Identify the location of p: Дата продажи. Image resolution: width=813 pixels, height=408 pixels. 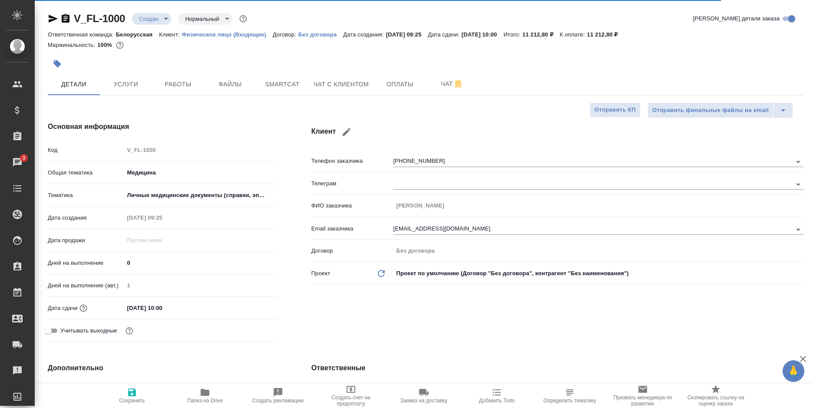
(86, 241).